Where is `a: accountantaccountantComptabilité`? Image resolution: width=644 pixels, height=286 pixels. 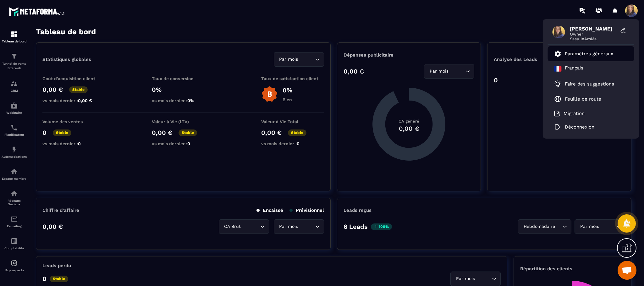
a: accountantaccountantComptabilité is located at coordinates (14, 243).